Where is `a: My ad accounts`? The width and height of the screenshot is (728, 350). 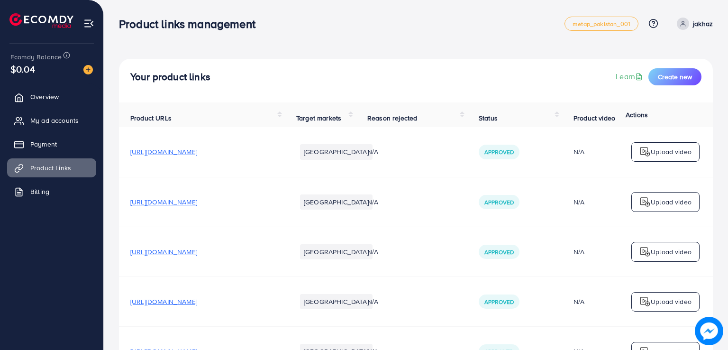
a: My ad accounts is located at coordinates (52, 120).